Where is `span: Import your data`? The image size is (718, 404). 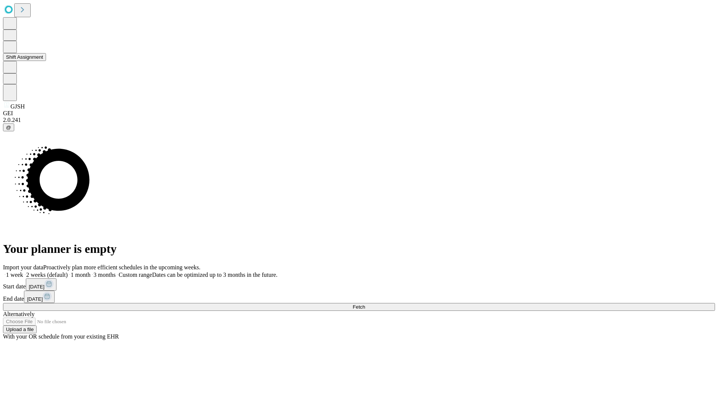
span: Import your data is located at coordinates (23, 267).